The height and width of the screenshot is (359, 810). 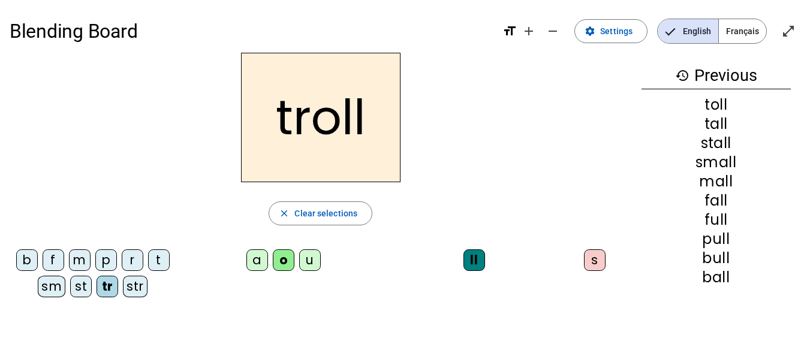 I want to click on div: small, so click(x=717, y=163).